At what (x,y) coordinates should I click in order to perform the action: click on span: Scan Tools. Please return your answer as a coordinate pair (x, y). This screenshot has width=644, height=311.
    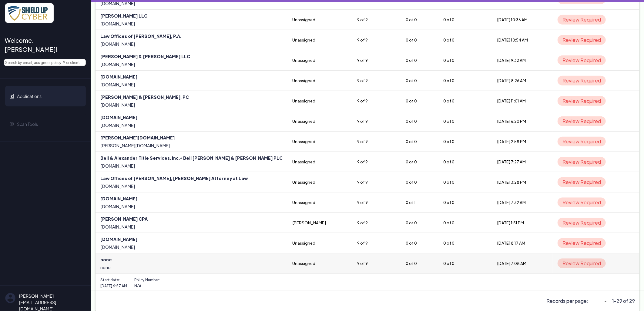
    Looking at the image, I should click on (27, 124).